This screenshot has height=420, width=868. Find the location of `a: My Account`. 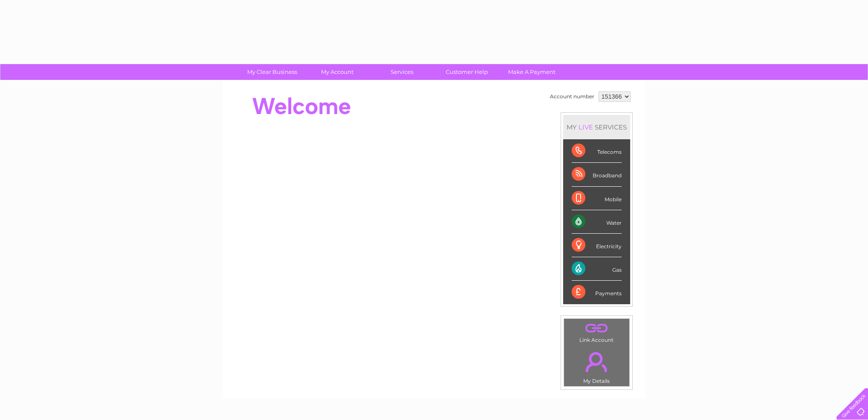

a: My Account is located at coordinates (337, 72).